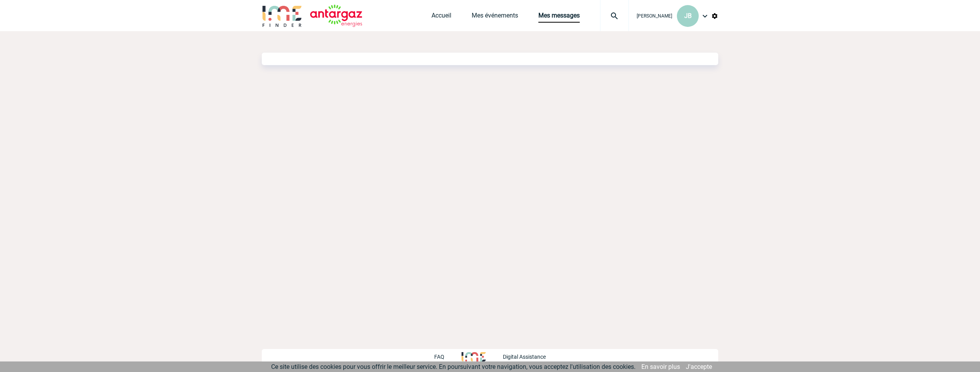  Describe the element at coordinates (453, 367) in the screenshot. I see `span: Ce site utilise des cookies pour vous offrir le meilleur service. En poursuivant votre navigation...` at that location.